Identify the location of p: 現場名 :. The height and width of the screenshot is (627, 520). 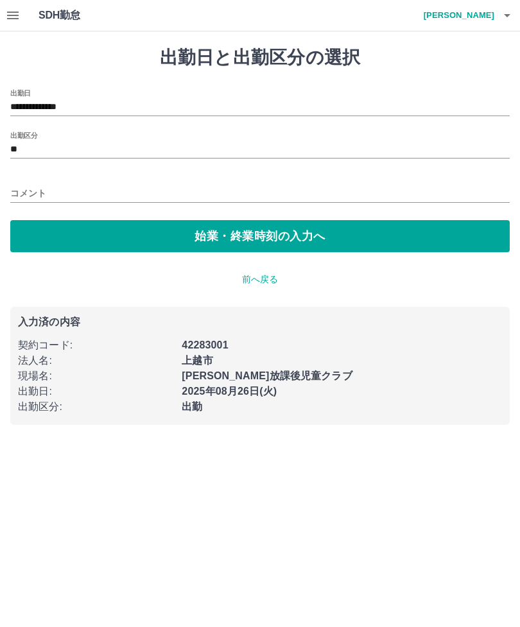
(96, 376).